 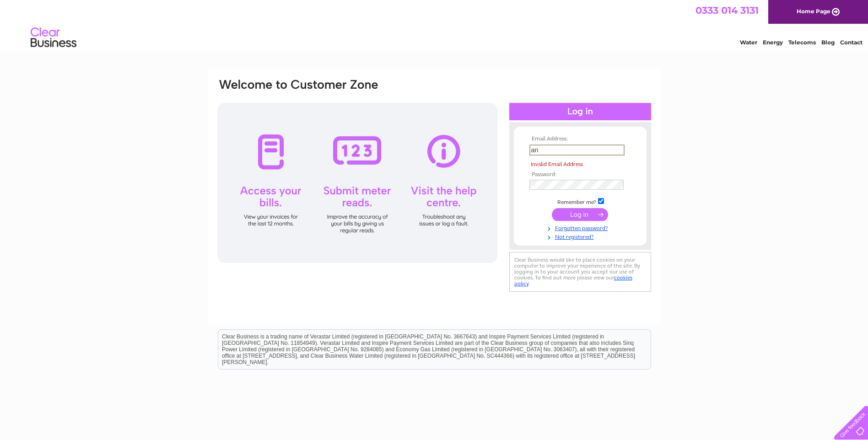 I want to click on a: Forgotten password?, so click(x=582, y=227).